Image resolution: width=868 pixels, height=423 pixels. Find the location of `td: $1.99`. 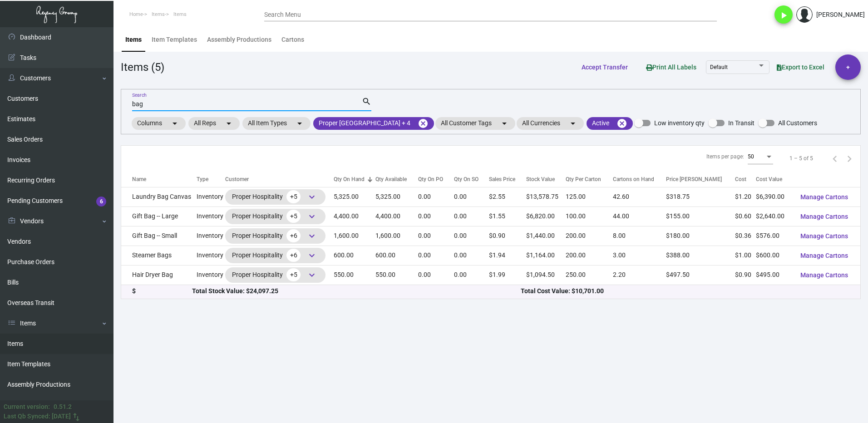

td: $1.99 is located at coordinates (508, 275).